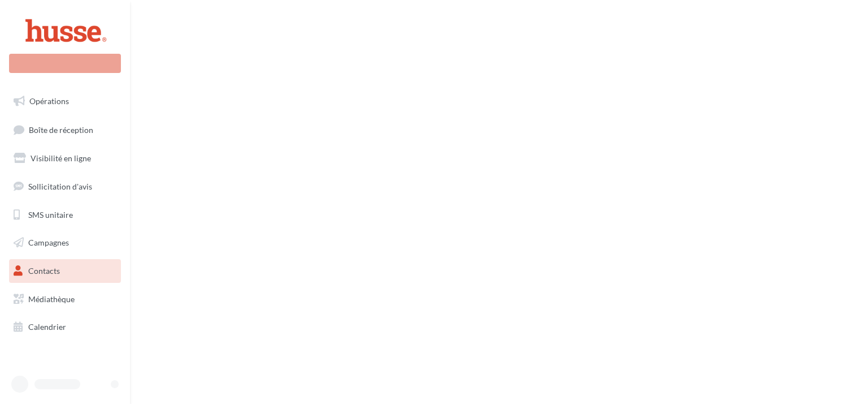 Image resolution: width=868 pixels, height=404 pixels. Describe the element at coordinates (51, 213) in the screenshot. I see `span: SMS unitaire` at that location.